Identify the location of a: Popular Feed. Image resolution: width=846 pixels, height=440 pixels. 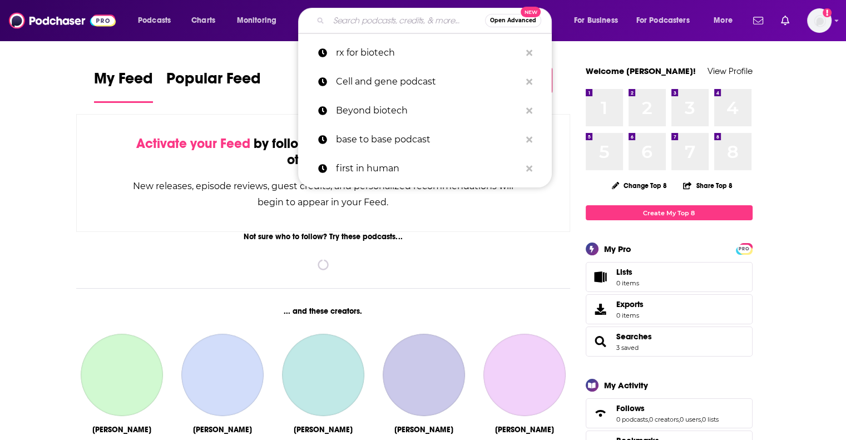
(214, 86).